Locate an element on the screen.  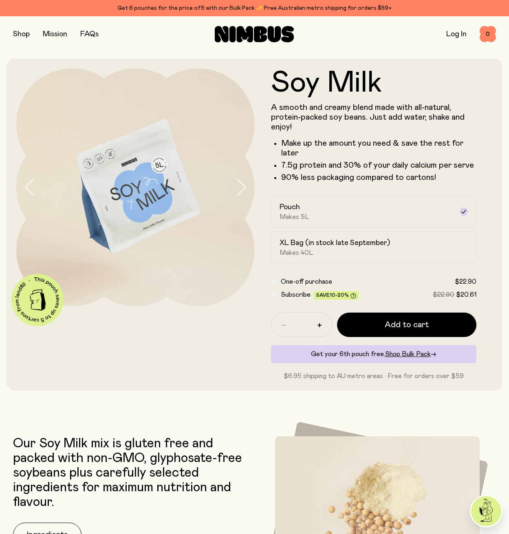
span: One-off purchase is located at coordinates (306, 282).